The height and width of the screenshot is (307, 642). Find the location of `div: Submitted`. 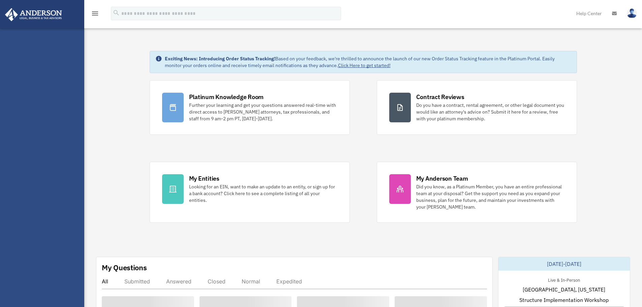

div: Submitted is located at coordinates (137, 282).